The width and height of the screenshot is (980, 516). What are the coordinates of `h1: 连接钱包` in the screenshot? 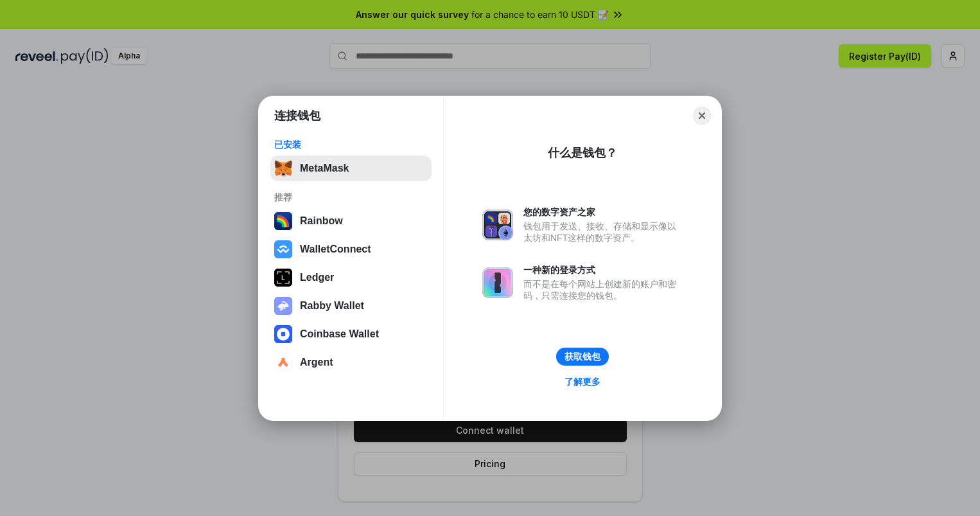 It's located at (297, 116).